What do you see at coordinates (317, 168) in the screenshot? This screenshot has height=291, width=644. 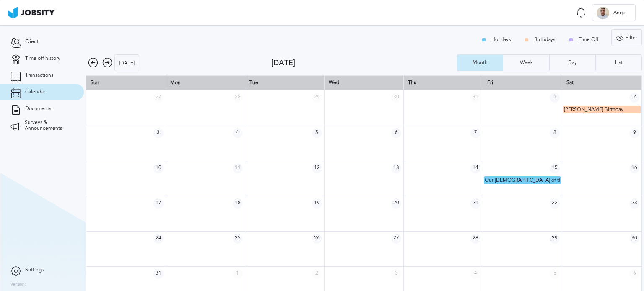 I see `span: 12` at bounding box center [317, 168].